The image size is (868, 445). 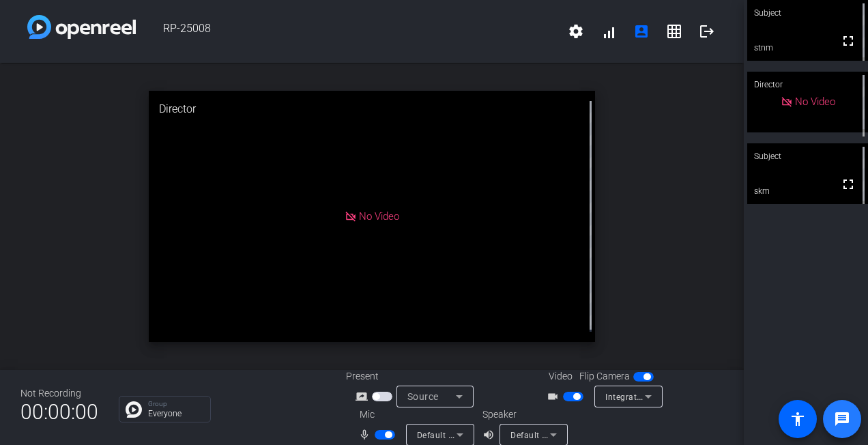 What do you see at coordinates (798, 419) in the screenshot?
I see `mat-icon: accessibility` at bounding box center [798, 419].